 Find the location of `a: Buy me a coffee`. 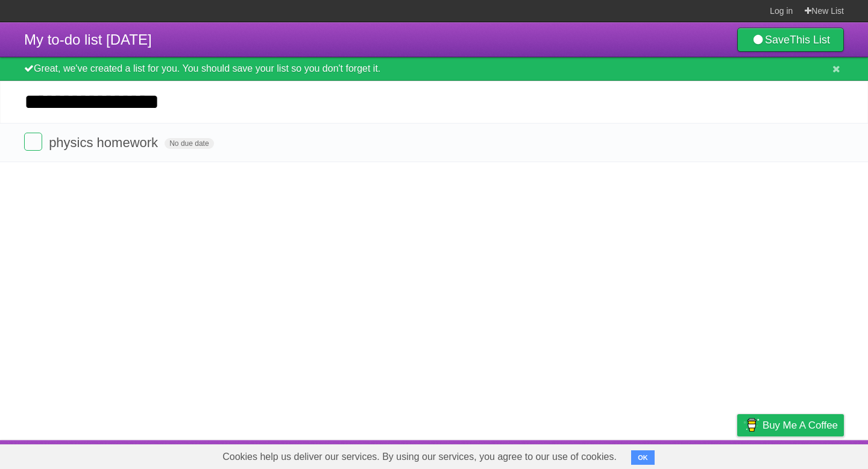

a: Buy me a coffee is located at coordinates (791, 425).